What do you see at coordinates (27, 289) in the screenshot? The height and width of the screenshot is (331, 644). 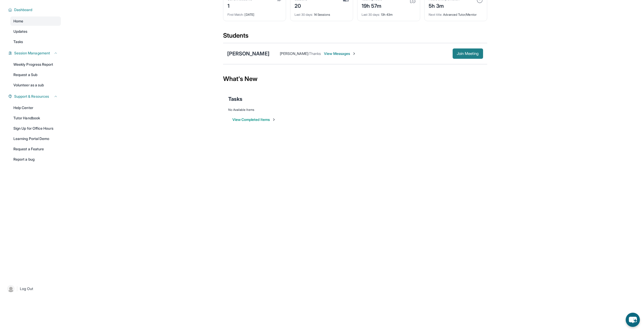 I see `span: Log Out` at bounding box center [27, 289].